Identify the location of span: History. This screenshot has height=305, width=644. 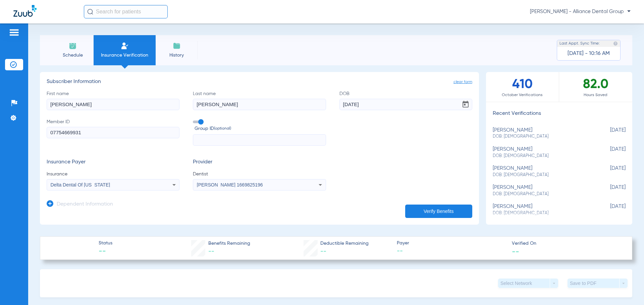
(177, 55).